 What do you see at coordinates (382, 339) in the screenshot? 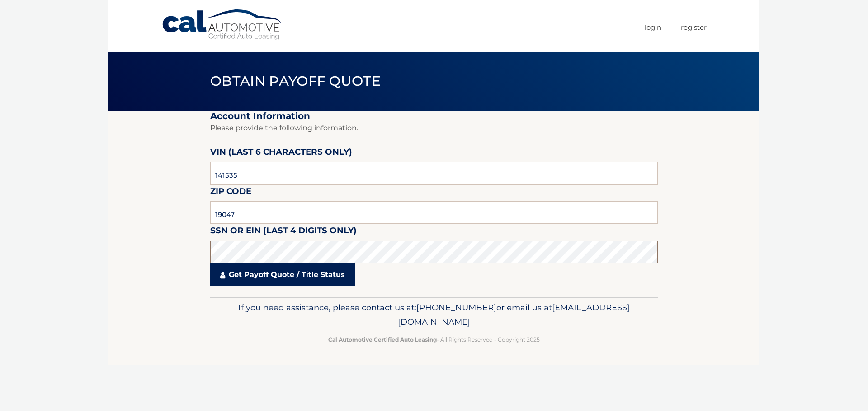
I see `strong: Cal Automotive Certified Auto Leasing` at bounding box center [382, 339].